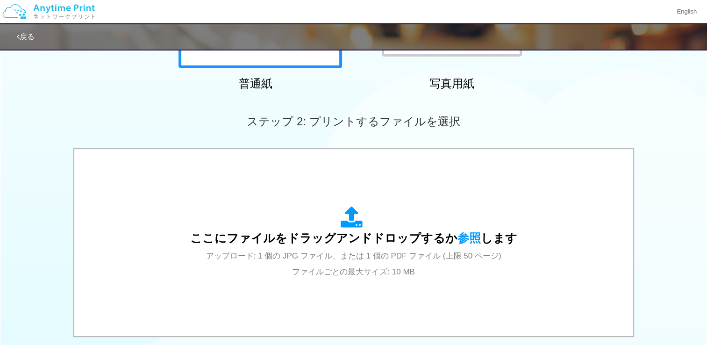 The width and height of the screenshot is (707, 345). I want to click on a: 戻る, so click(26, 36).